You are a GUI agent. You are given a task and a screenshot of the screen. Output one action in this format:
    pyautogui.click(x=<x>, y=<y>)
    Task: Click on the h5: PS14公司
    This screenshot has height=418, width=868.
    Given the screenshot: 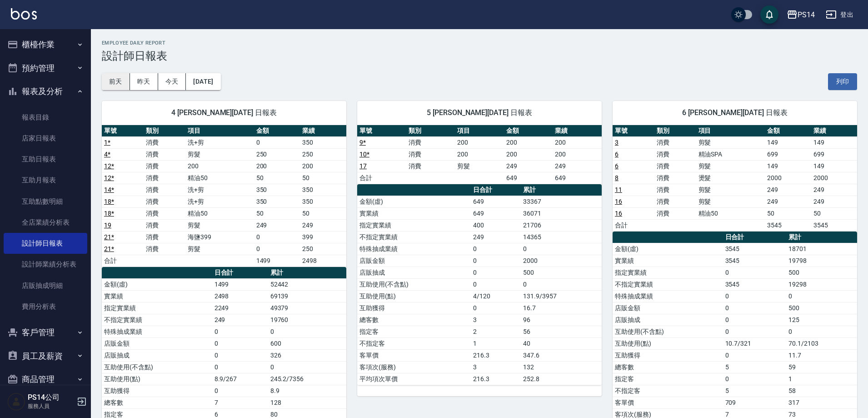 What is the action you would take?
    pyautogui.click(x=51, y=398)
    